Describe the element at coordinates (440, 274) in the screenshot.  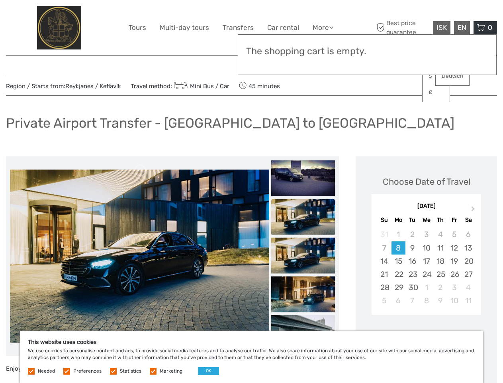
I see `div: Choose Thursday, September 25th, 2025` at that location.